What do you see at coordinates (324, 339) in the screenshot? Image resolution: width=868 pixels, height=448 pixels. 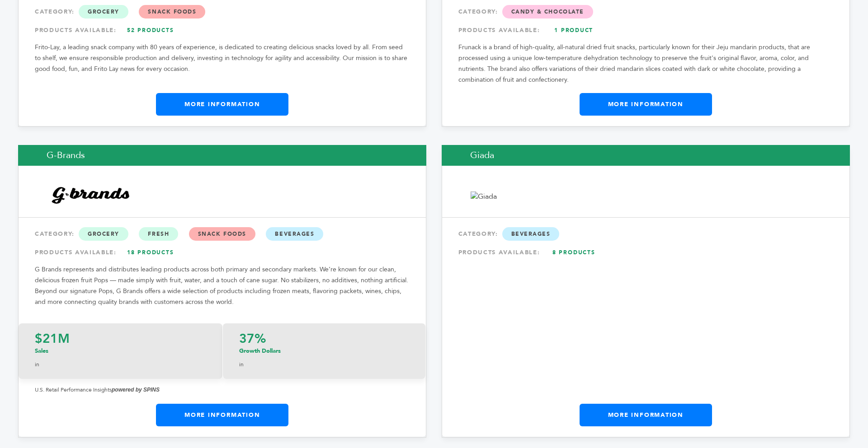 I see `p: 37%` at bounding box center [324, 339].